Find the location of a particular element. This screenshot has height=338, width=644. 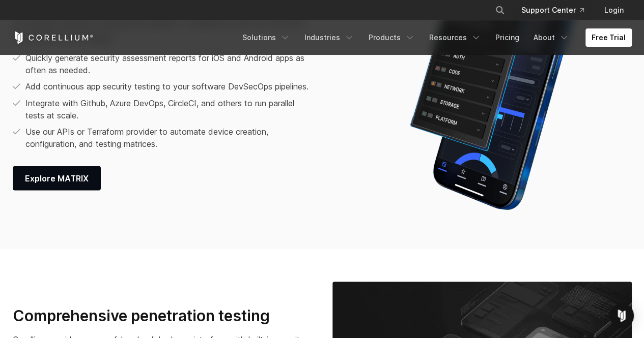

h3: Comprehensive penetration testing is located at coordinates (162, 316).